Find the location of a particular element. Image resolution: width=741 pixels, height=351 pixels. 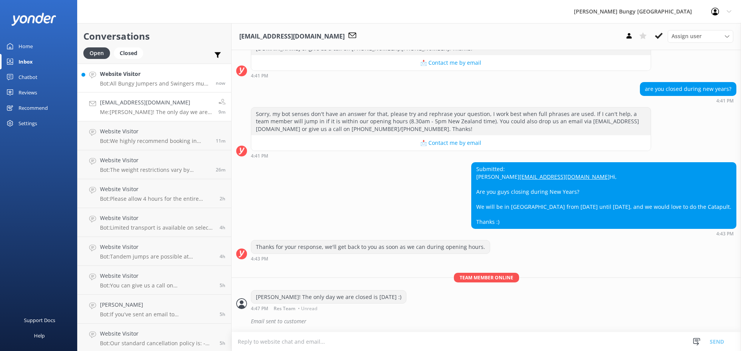

span: 04:47pm 15-Aug-2025 (UTC +12:00) Pacific/Auckland is located at coordinates (222, 112).